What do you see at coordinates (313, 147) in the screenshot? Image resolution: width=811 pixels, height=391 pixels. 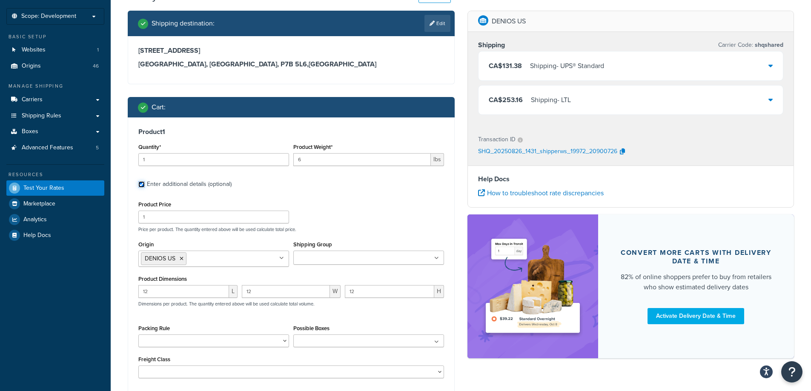 I see `label: Product Weight*` at bounding box center [313, 147].